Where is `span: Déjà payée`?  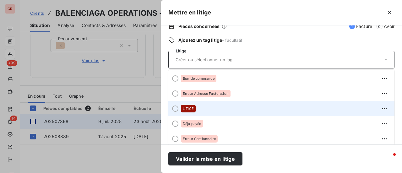 span: Déjà payée is located at coordinates (192, 124).